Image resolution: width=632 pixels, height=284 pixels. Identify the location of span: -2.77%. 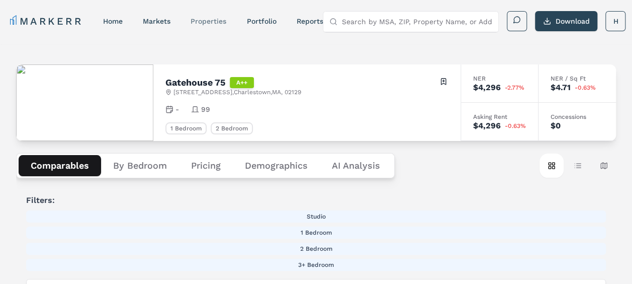
(514, 87).